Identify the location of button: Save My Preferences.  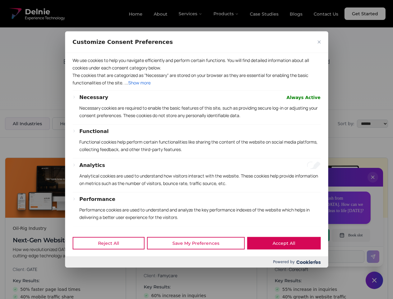
(196, 243).